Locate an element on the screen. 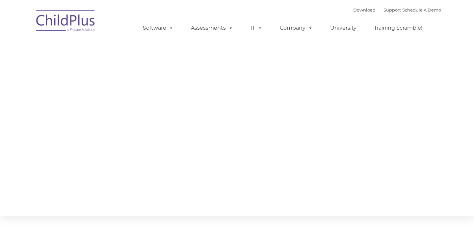  img: ChildPlus by Procare Solutions is located at coordinates (66, 22).